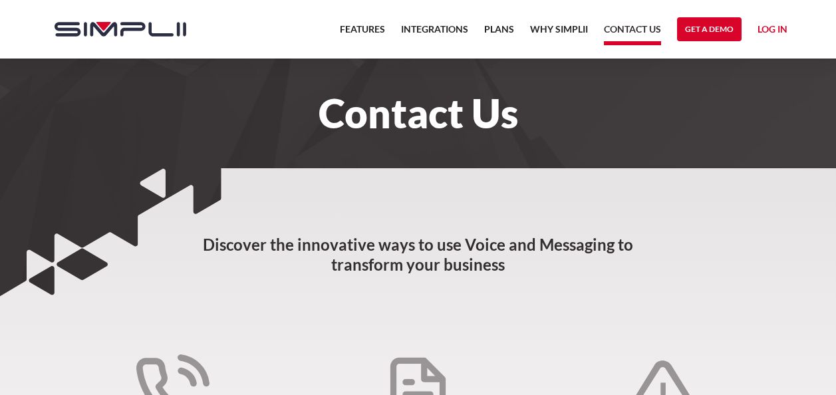 This screenshot has height=395, width=836. I want to click on a: Features, so click(362, 33).